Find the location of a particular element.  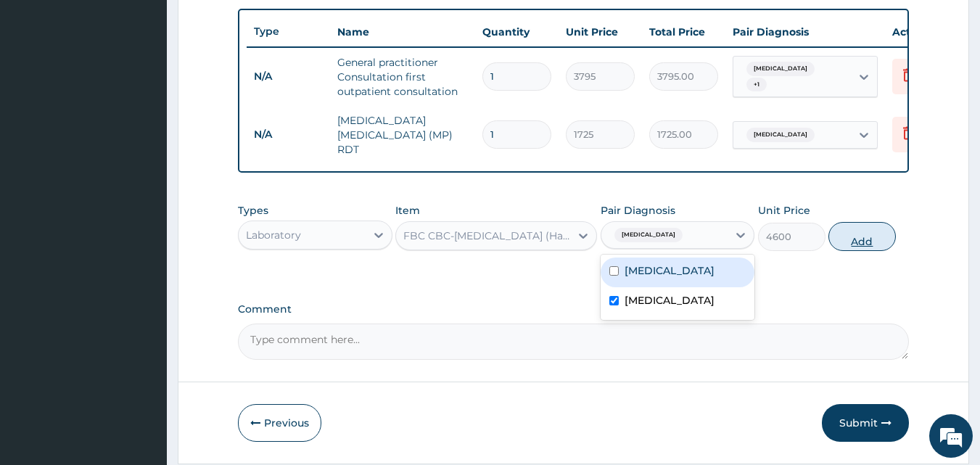

span: + 1 is located at coordinates (756, 85).